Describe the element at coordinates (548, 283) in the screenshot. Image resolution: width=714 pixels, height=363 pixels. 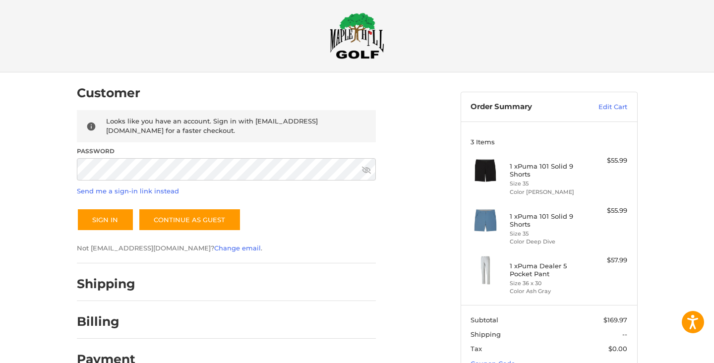
I see `li: Size 36 x 30` at that location.